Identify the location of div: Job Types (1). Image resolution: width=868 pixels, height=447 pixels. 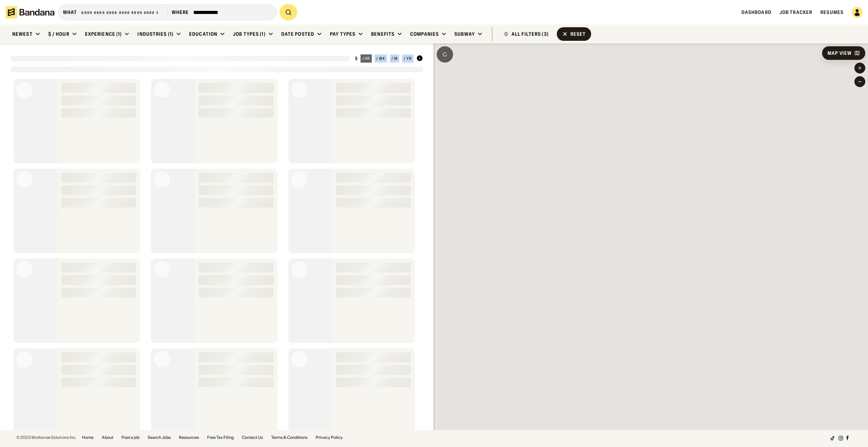
(249, 34).